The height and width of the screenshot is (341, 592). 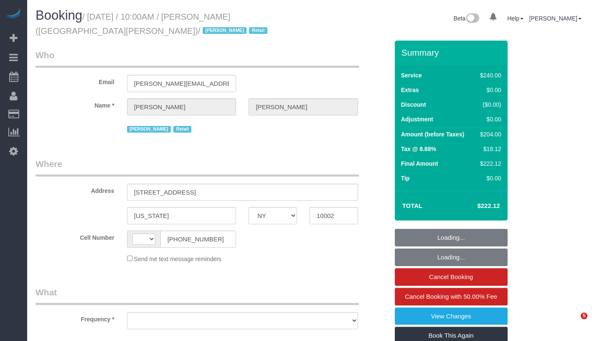 What do you see at coordinates (489, 75) in the screenshot?
I see `div: $240.00` at bounding box center [489, 75].